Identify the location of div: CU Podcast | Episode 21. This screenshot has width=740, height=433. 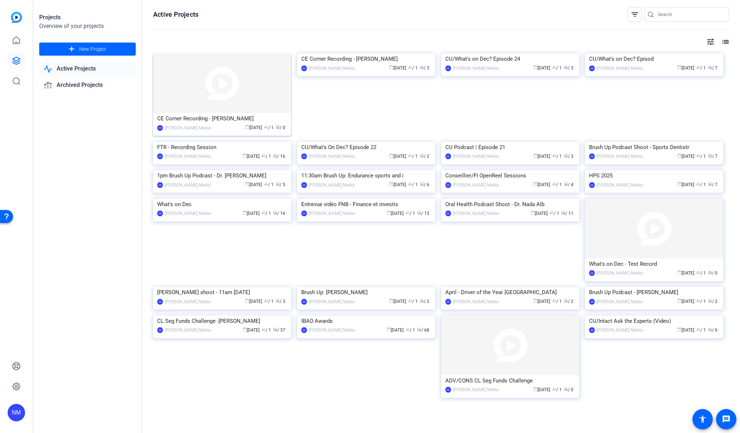
(511, 147).